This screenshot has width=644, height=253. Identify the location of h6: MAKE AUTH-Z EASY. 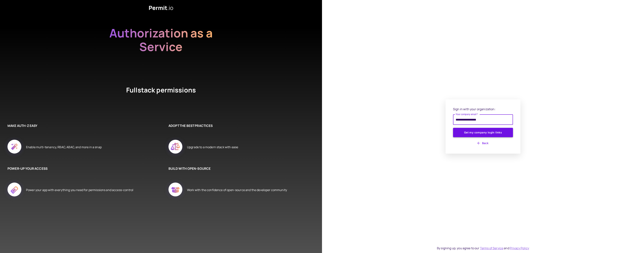
(78, 126).